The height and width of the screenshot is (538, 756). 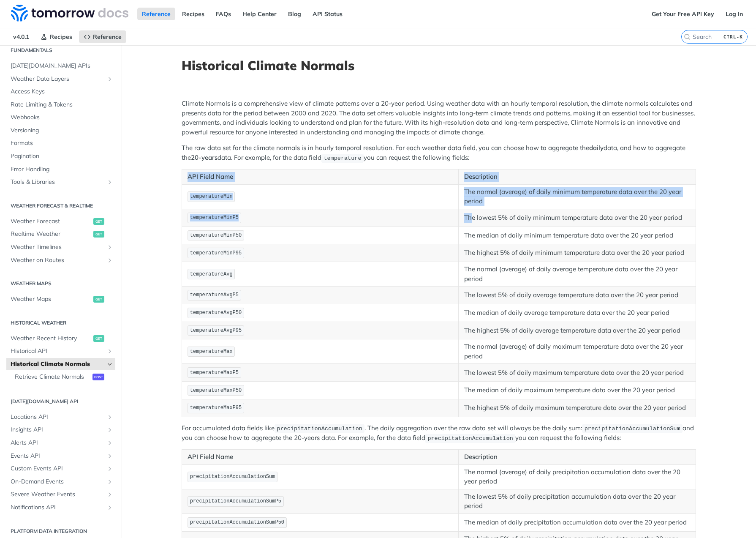 I want to click on h2: Platform DATA integration, so click(x=61, y=532).